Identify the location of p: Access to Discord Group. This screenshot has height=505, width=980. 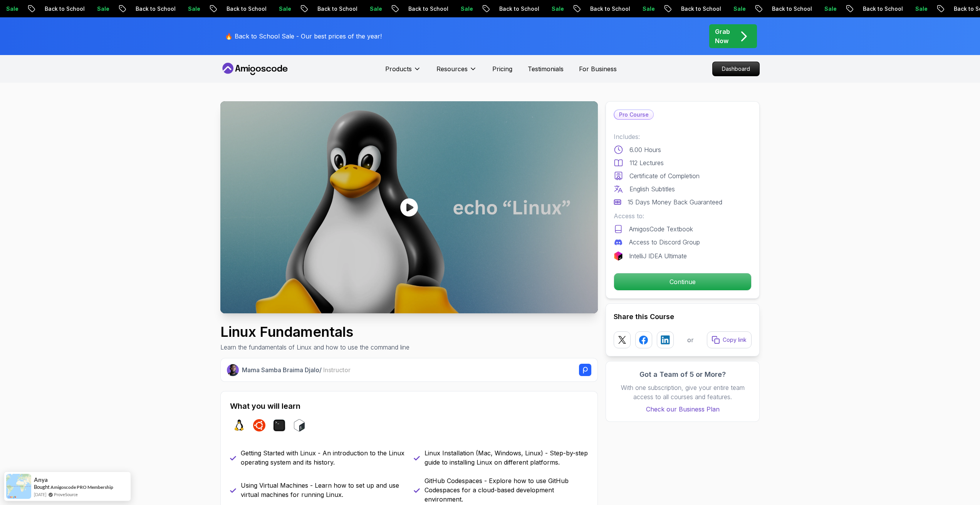
(664, 242).